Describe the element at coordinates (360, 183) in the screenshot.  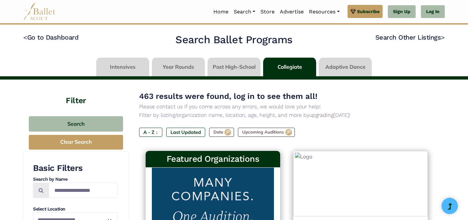
I see `img: Logo` at that location.